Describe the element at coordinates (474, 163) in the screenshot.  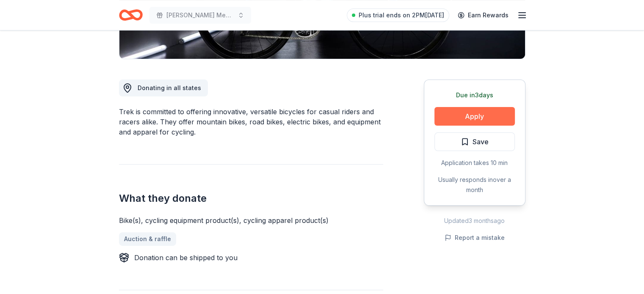
I see `div: Application takes 10 min` at that location.